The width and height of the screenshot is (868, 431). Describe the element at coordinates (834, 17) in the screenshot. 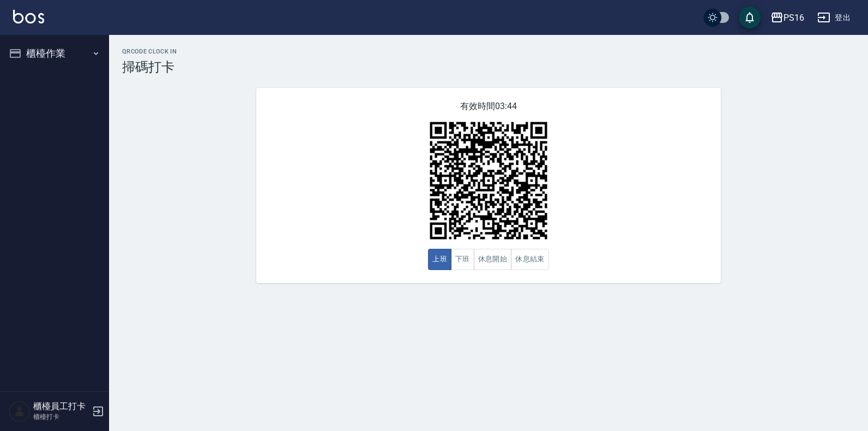

I see `button: 登出` at that location.